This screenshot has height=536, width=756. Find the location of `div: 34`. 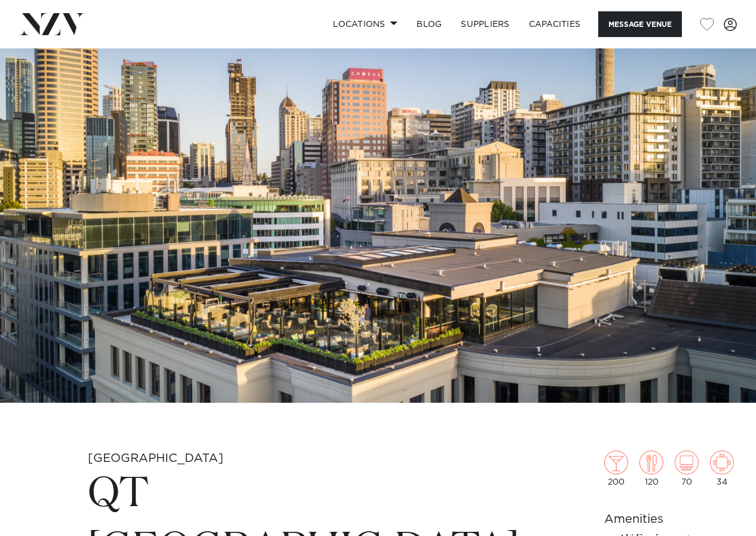

div: 34 is located at coordinates (721, 469).